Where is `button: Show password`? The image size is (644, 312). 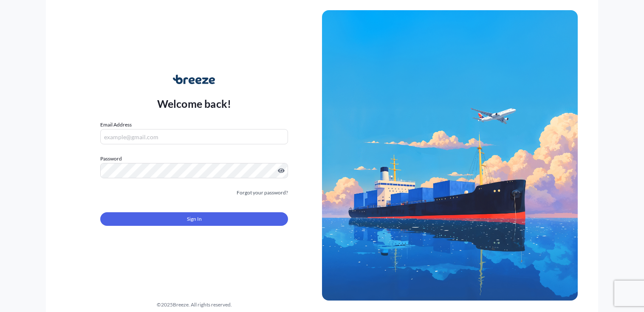 button: Show password is located at coordinates (281, 171).